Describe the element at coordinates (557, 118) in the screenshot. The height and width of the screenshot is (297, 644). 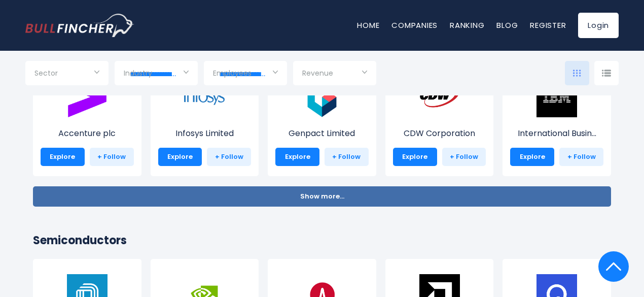
I see `a: International Busin...` at that location.